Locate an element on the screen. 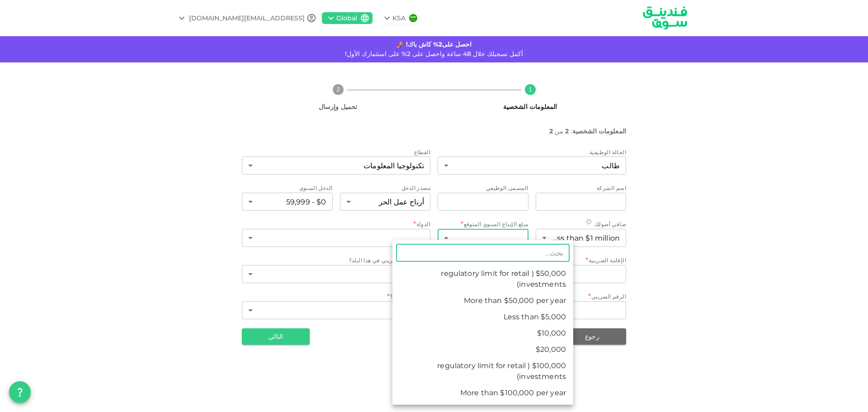  li: $100,000 (regulatory limit for retail investments) is located at coordinates (483, 372).